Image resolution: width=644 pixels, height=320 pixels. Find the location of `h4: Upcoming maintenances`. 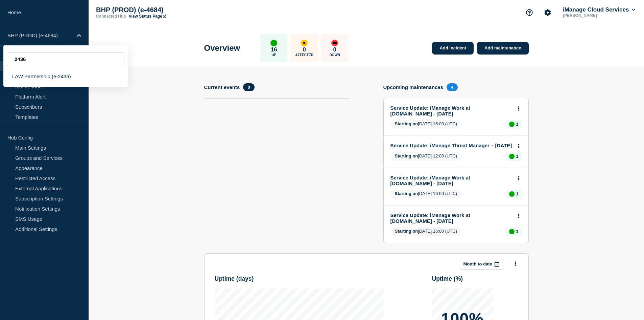

h4: Upcoming maintenances is located at coordinates (413, 87).